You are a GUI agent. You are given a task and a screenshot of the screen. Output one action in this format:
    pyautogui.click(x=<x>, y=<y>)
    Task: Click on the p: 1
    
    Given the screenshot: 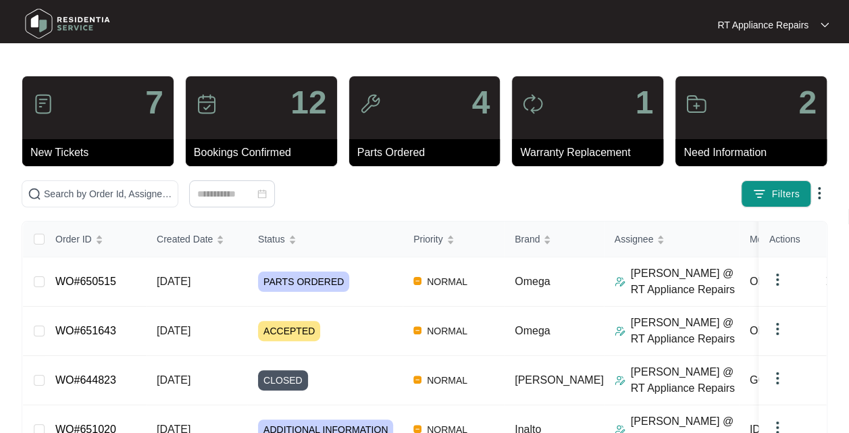 What is the action you would take?
    pyautogui.click(x=643, y=103)
    